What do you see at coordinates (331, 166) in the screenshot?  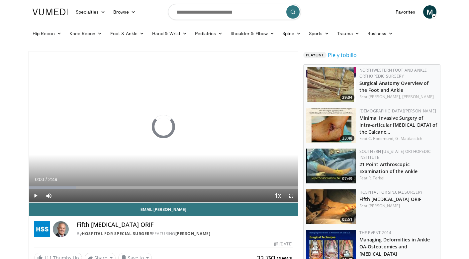 I see `img: d2937c76-94b7-4d20-9de4-1c4e4a17f51d.150x105_q85_crop-smart_upscale.jpg` at bounding box center [331, 166].